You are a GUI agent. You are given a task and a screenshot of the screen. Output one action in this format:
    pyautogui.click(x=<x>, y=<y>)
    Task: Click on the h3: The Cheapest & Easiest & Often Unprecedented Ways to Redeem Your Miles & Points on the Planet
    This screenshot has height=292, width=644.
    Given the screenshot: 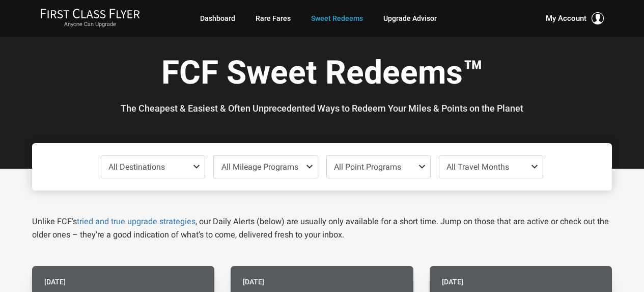 What is the action you would take?
    pyautogui.click(x=322, y=109)
    